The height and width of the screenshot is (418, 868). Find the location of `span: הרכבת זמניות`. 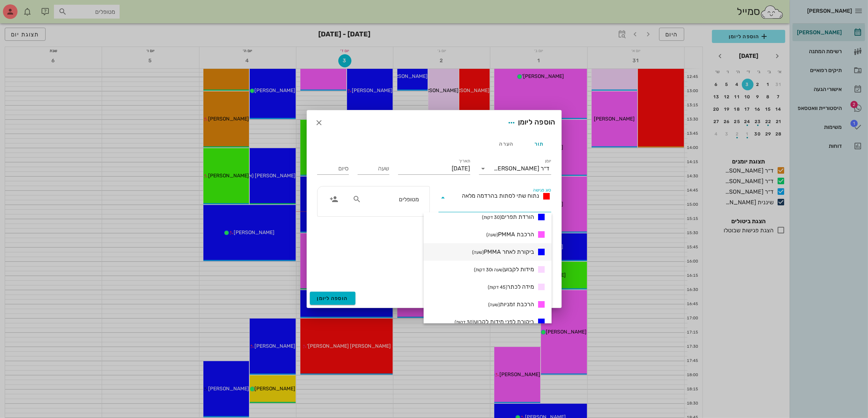

span: הרכבת זמניות is located at coordinates (511, 305).